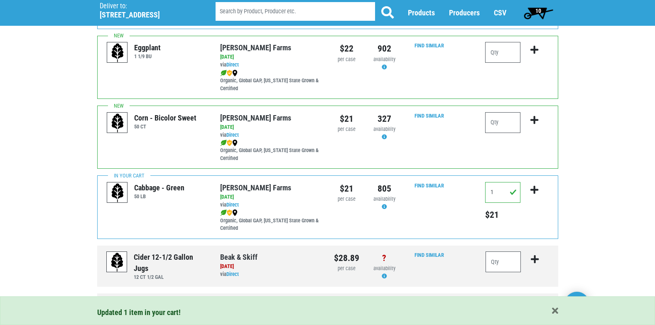  I want to click on div: Corn - Bicolor Sweet, so click(165, 117).